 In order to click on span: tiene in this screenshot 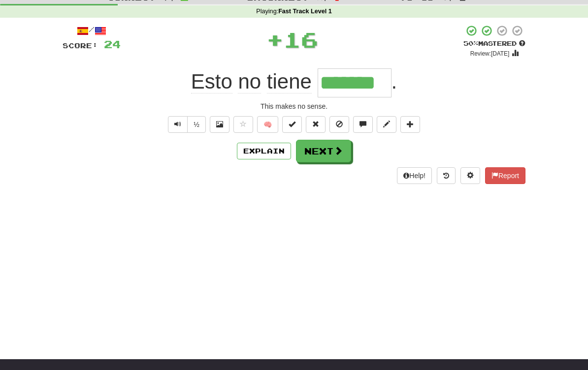, I will do `click(289, 81)`.